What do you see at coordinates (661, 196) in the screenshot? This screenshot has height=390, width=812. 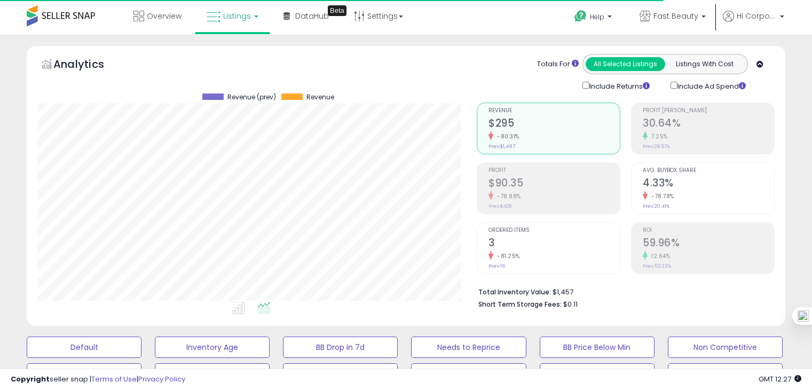 I see `small: -78.78%` at bounding box center [661, 196].